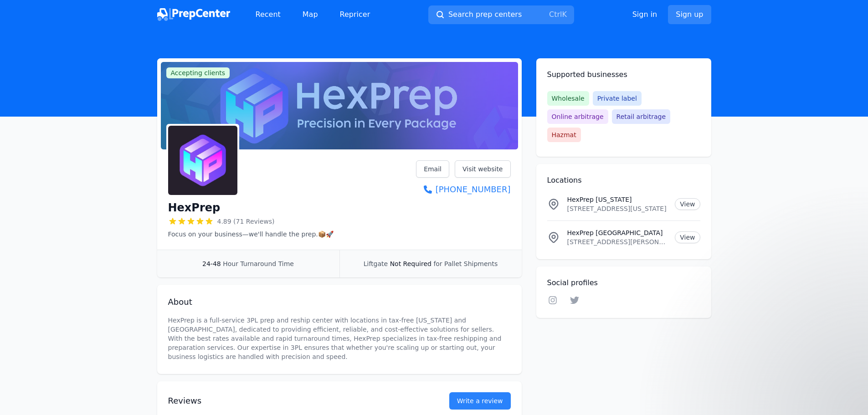 Image resolution: width=868 pixels, height=415 pixels. What do you see at coordinates (267, 14) in the screenshot?
I see `a: Recent` at bounding box center [267, 14].